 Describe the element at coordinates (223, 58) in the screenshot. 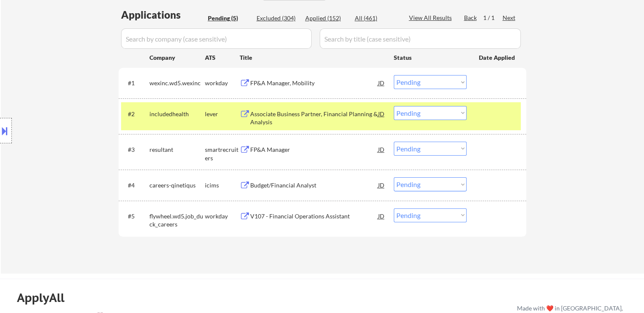

I see `div: ATS` at that location.